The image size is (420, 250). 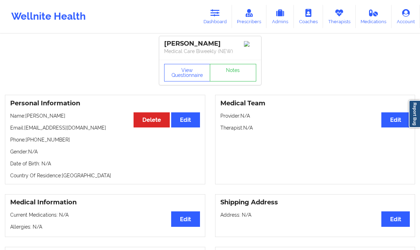 I want to click on h3: Medical Information, so click(x=105, y=203).